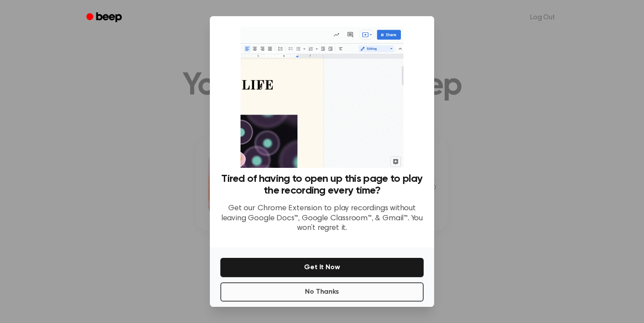 The image size is (644, 323). What do you see at coordinates (322, 268) in the screenshot?
I see `button: Get It Now` at bounding box center [322, 268].